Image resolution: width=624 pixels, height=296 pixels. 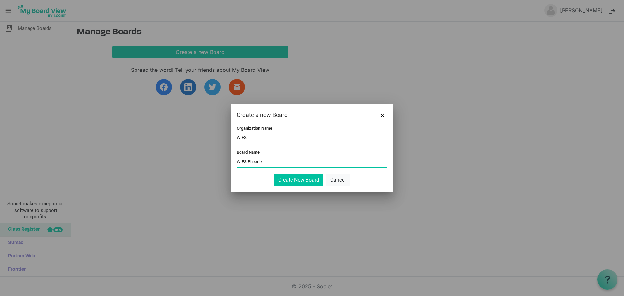 What do you see at coordinates (382, 115) in the screenshot?
I see `button: Close` at bounding box center [382, 115].